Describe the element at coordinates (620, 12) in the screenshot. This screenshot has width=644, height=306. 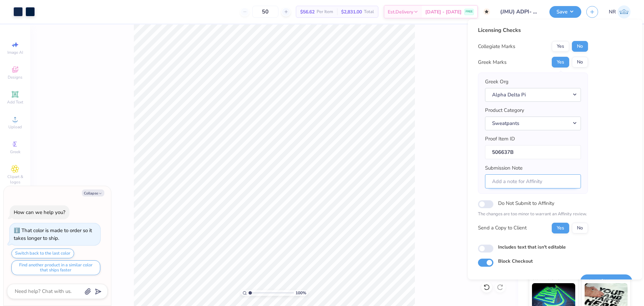
I see `a: NR` at that location.